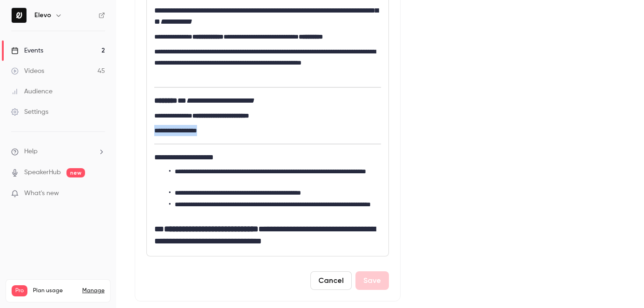 This screenshot has height=308, width=644. Describe the element at coordinates (27, 51) in the screenshot. I see `div: Events` at that location.